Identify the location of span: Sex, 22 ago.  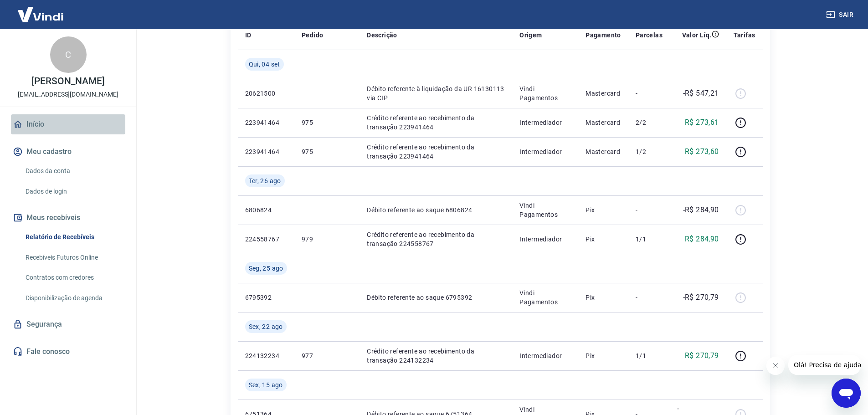
(266, 326).